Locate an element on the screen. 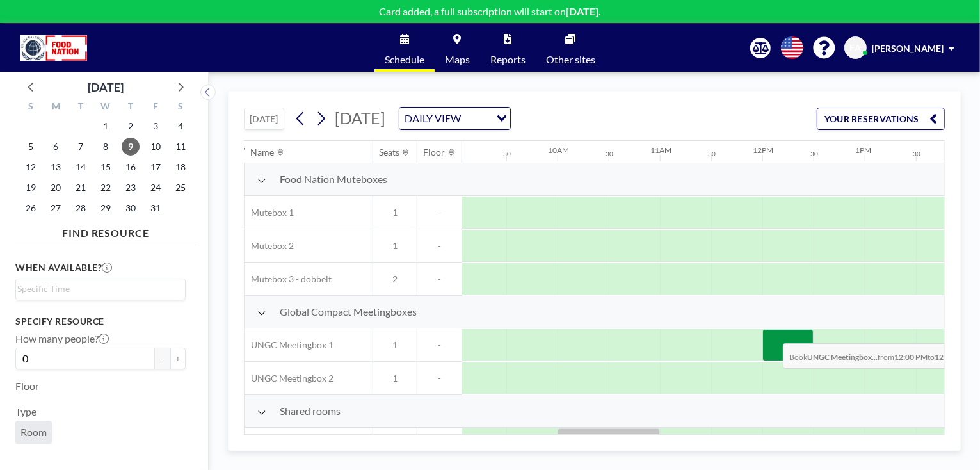  span: Maps is located at coordinates (457, 60).